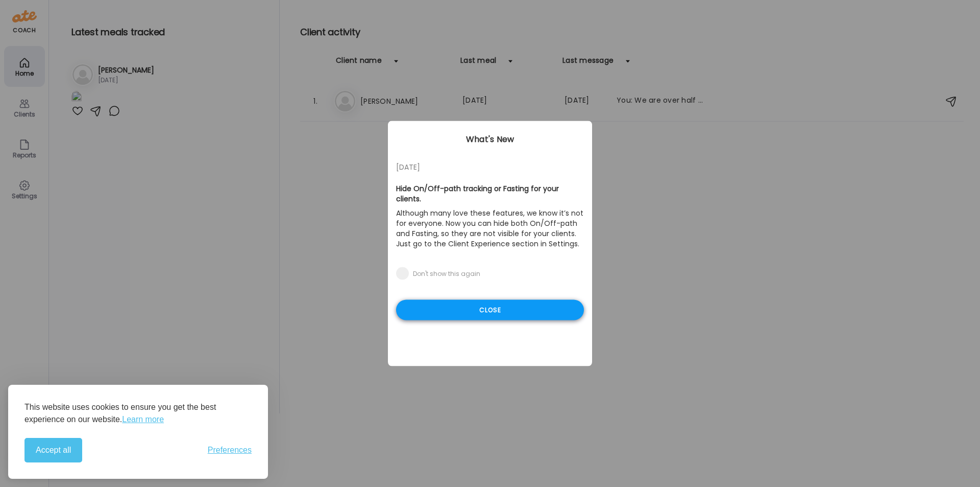  What do you see at coordinates (230, 450) in the screenshot?
I see `button: Toggle preferences` at bounding box center [230, 450].